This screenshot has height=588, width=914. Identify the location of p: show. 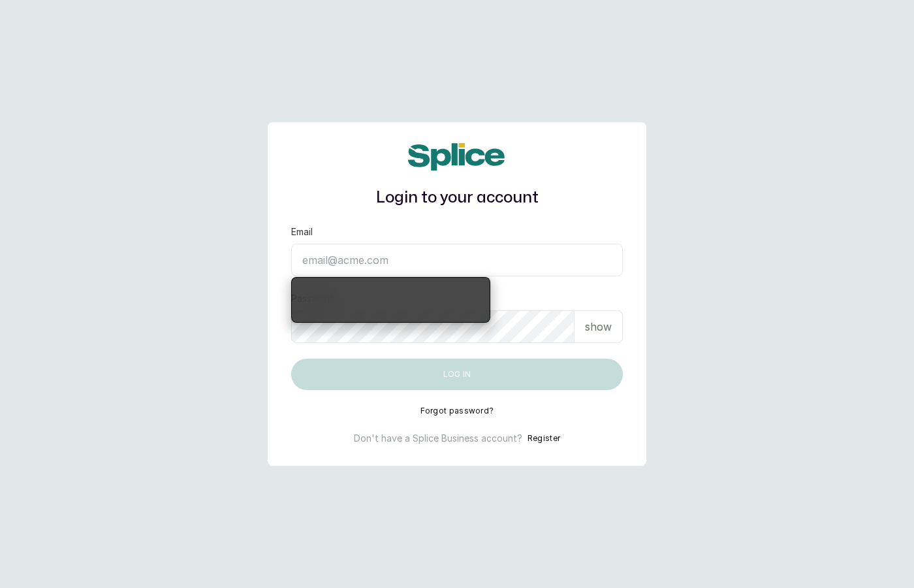
(598, 326).